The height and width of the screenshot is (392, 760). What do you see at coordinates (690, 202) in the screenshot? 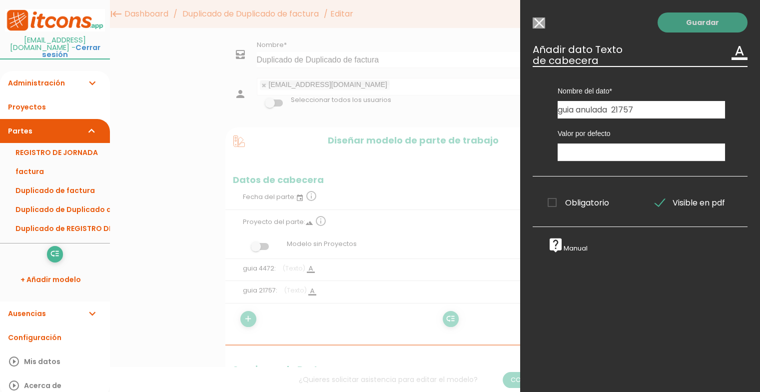
I see `span: Visible en pdf` at bounding box center [690, 202].